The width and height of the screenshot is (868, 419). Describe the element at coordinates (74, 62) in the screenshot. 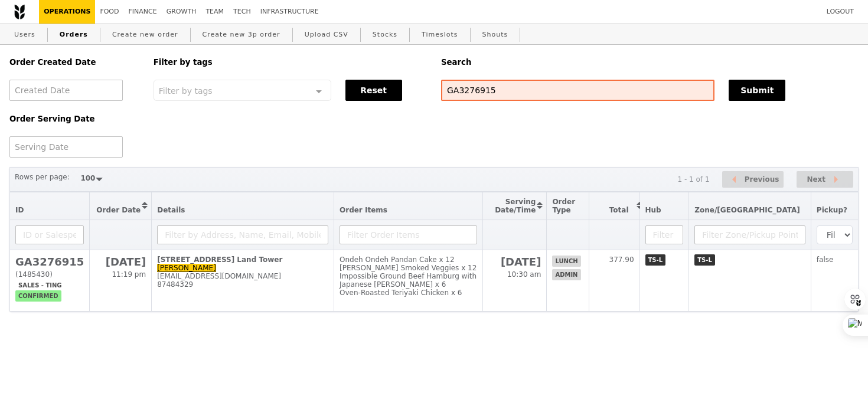

I see `h5: Order Created Date` at that location.